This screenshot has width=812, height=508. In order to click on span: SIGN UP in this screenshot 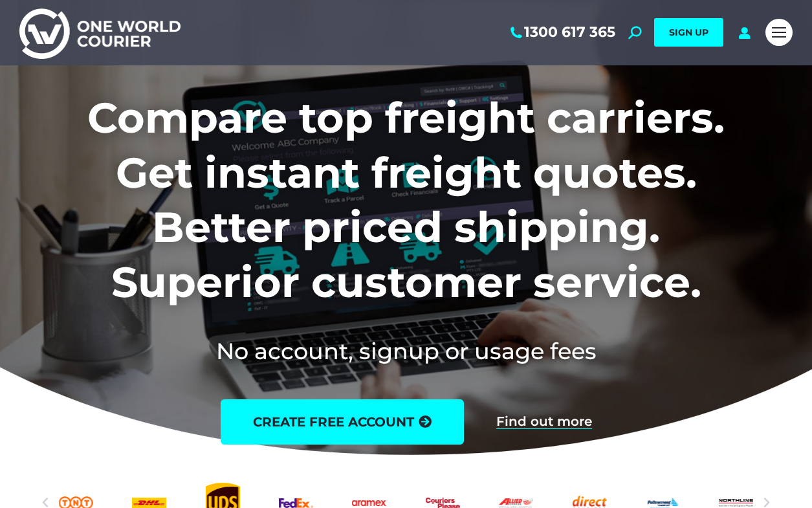, I will do `click(688, 32)`.